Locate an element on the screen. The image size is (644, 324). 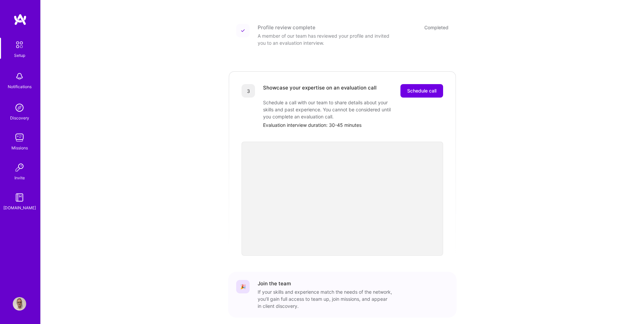
img: discovery is located at coordinates (20, 108).